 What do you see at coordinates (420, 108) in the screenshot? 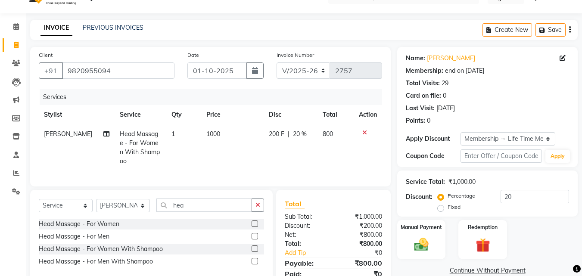
I see `div: Last Visit:` at bounding box center [420, 108].